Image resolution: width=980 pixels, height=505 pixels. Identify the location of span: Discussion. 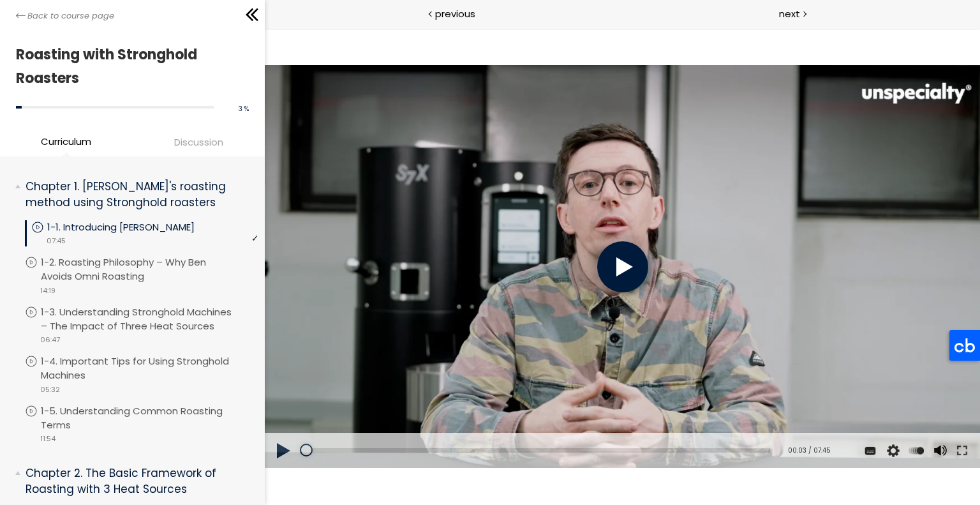
(198, 142).